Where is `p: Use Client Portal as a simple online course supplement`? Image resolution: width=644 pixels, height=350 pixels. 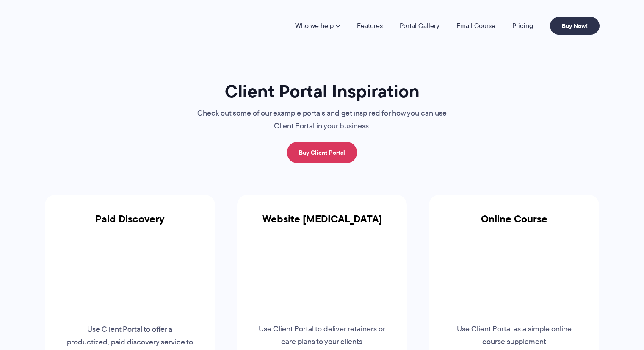 p: Use Client Portal as a simple online course supplement is located at coordinates (514, 336).